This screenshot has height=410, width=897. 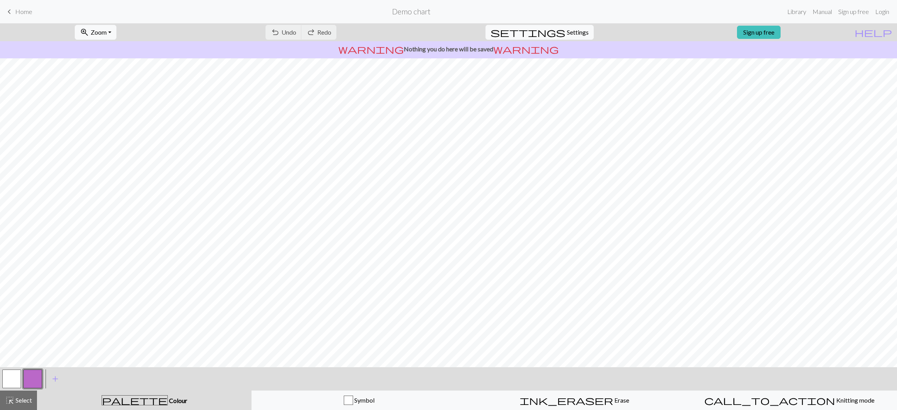 What do you see at coordinates (84, 32) in the screenshot?
I see `span: zoom_in` at bounding box center [84, 32].